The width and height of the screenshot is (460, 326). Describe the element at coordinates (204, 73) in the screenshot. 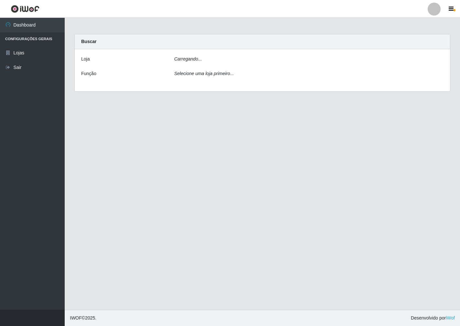

I see `i: Selecione uma loja primeiro...` at that location.